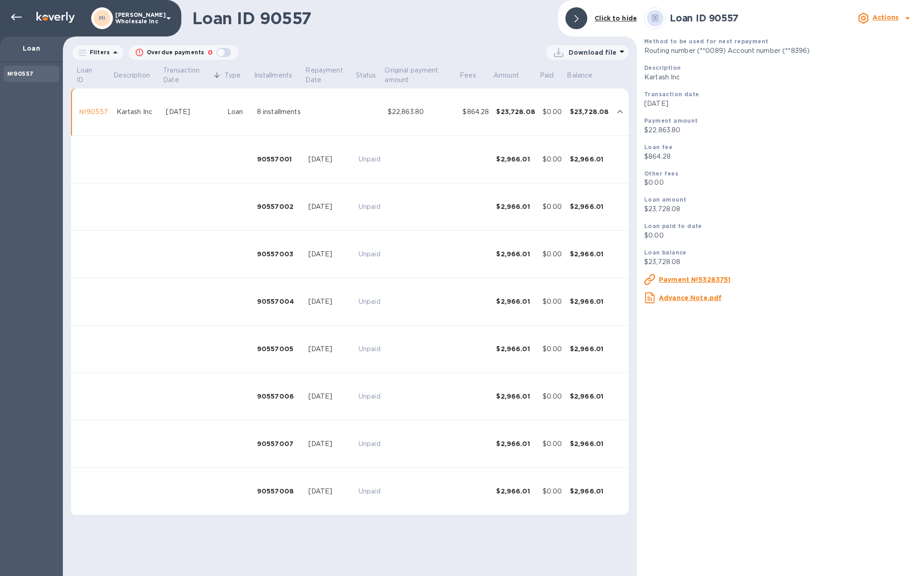 This screenshot has width=924, height=576. Describe the element at coordinates (665, 199) in the screenshot. I see `b: Loan amount` at that location.